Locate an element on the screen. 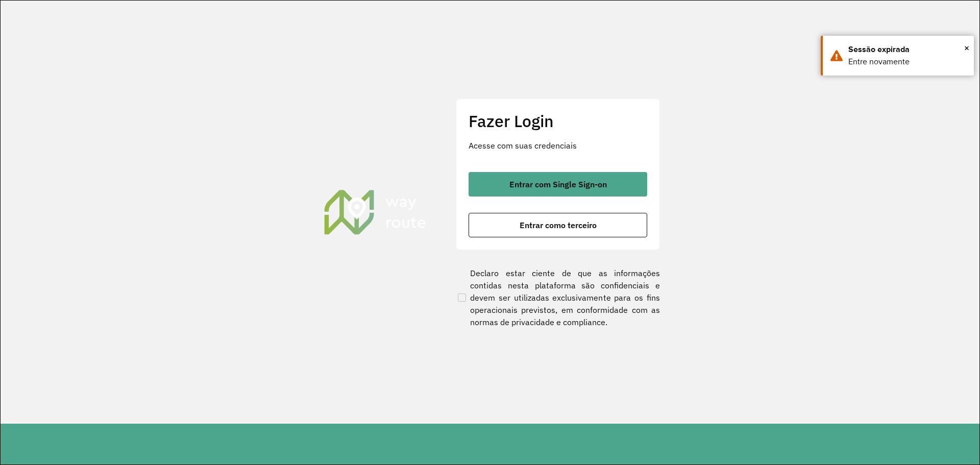 Image resolution: width=980 pixels, height=465 pixels. span: Entrar com Single Sign-on is located at coordinates (558, 184).